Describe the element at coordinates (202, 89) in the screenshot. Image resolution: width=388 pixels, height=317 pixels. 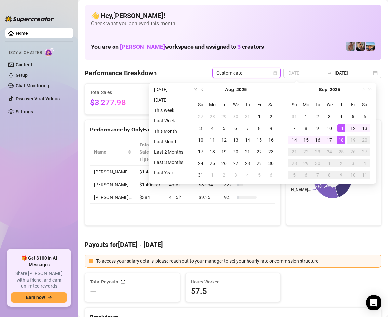
I see `button: Previous month (PageUp)` at that location.